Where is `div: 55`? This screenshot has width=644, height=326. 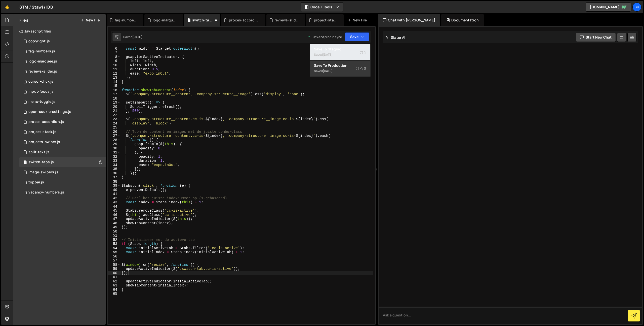
div: 55 is located at coordinates (114, 252).